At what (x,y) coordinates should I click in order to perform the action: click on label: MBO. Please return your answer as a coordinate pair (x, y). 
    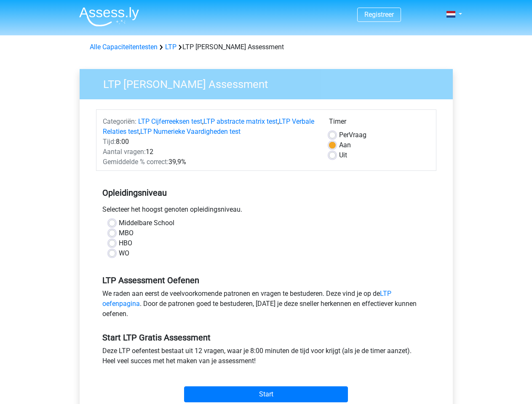
    Looking at the image, I should click on (126, 233).